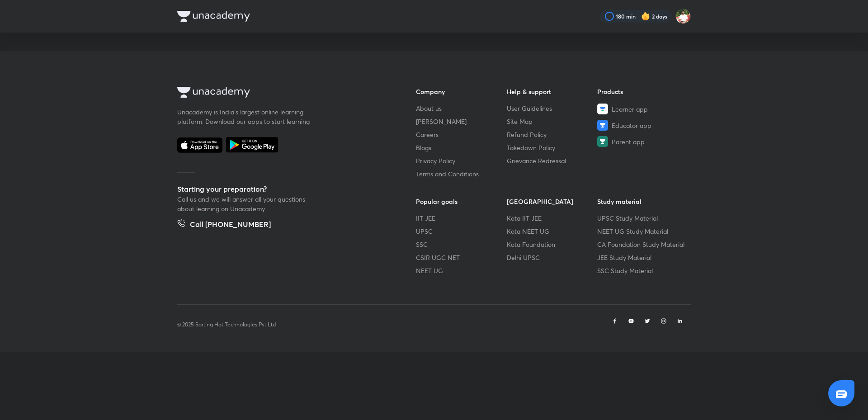  I want to click on a: Terms and Conditions, so click(461, 174).